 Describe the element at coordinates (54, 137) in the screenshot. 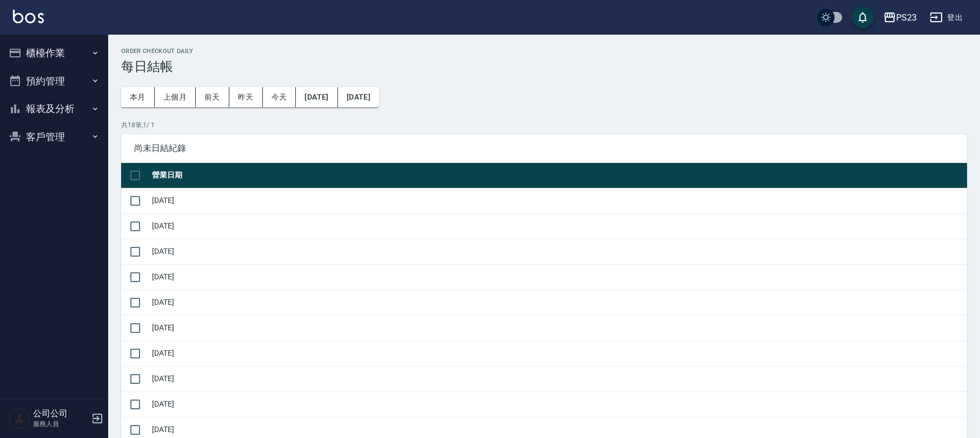

I see `button: 客戶管理` at that location.